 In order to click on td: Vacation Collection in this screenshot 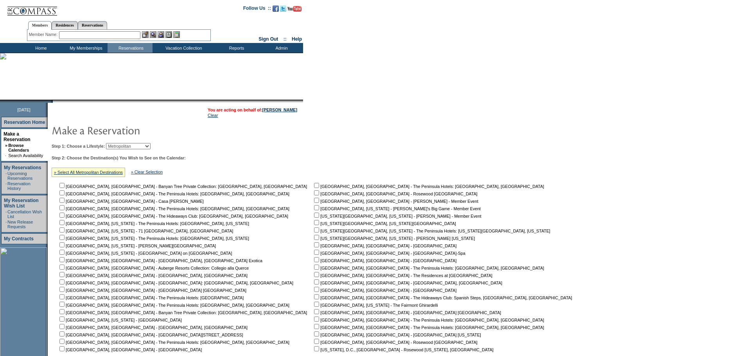, I will do `click(183, 48)`.